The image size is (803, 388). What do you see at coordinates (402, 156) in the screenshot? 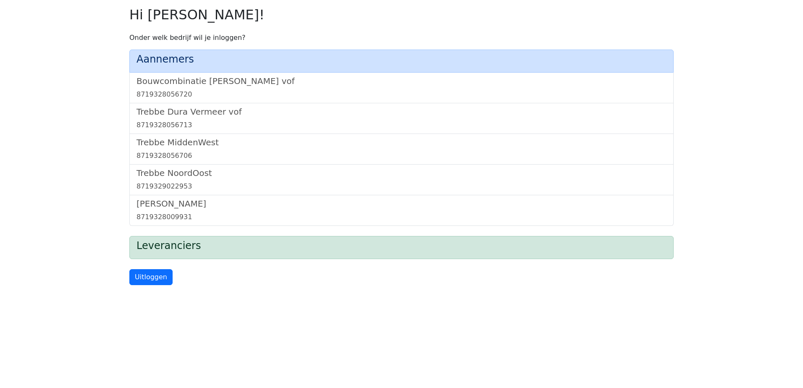
I see `div: 8719328056706` at bounding box center [402, 156].